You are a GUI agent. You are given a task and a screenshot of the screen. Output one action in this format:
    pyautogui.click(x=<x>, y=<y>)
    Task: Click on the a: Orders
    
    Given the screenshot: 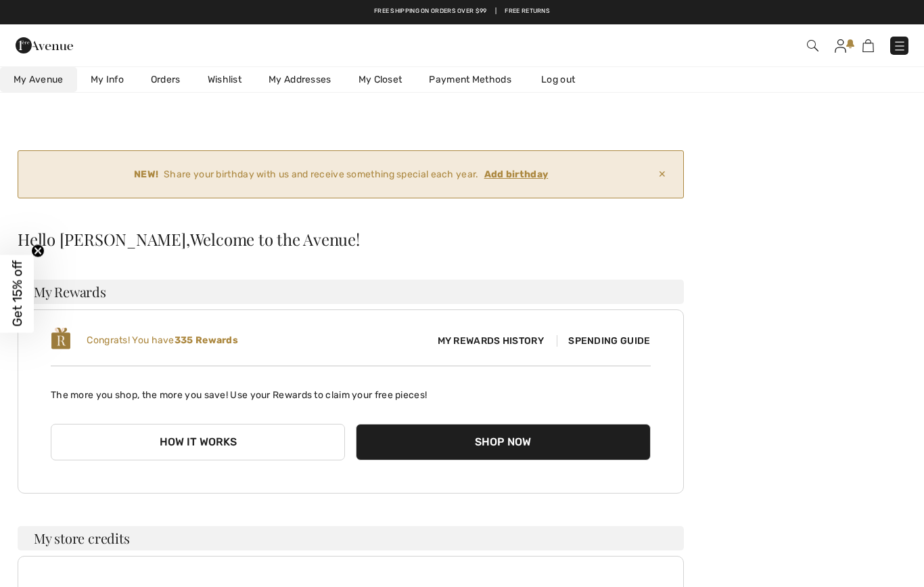 What is the action you would take?
    pyautogui.click(x=166, y=80)
    